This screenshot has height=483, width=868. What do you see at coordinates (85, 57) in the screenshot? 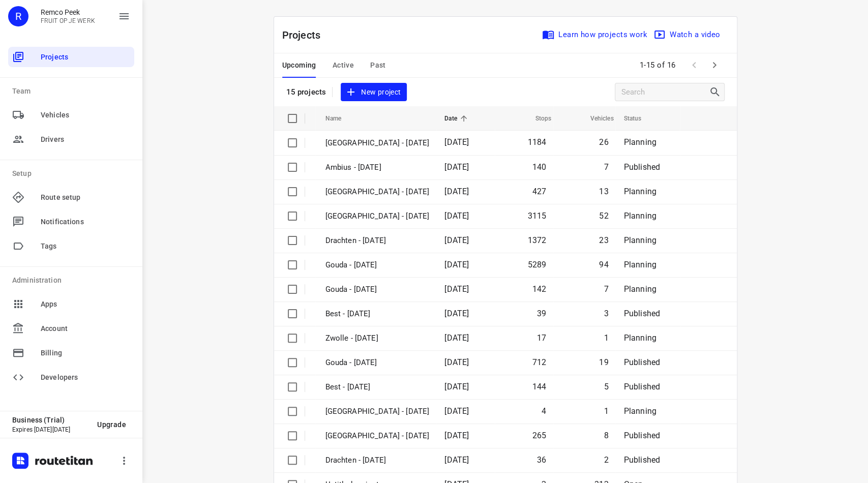
I see `span: Projects` at bounding box center [85, 57].